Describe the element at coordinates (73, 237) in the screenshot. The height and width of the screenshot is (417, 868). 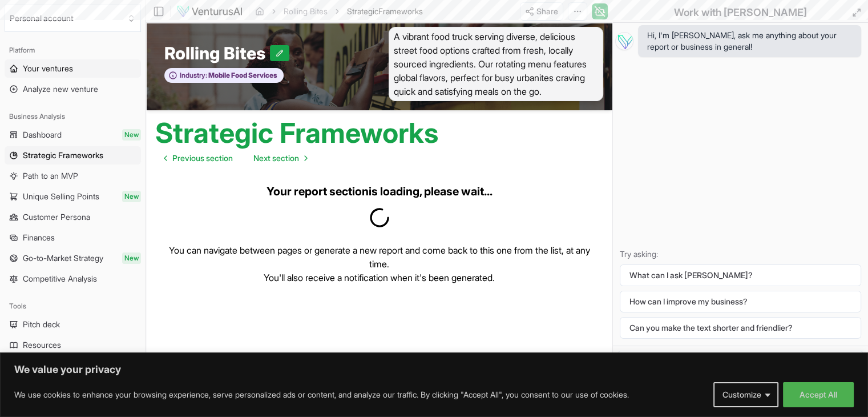
I see `a: Finances` at that location.